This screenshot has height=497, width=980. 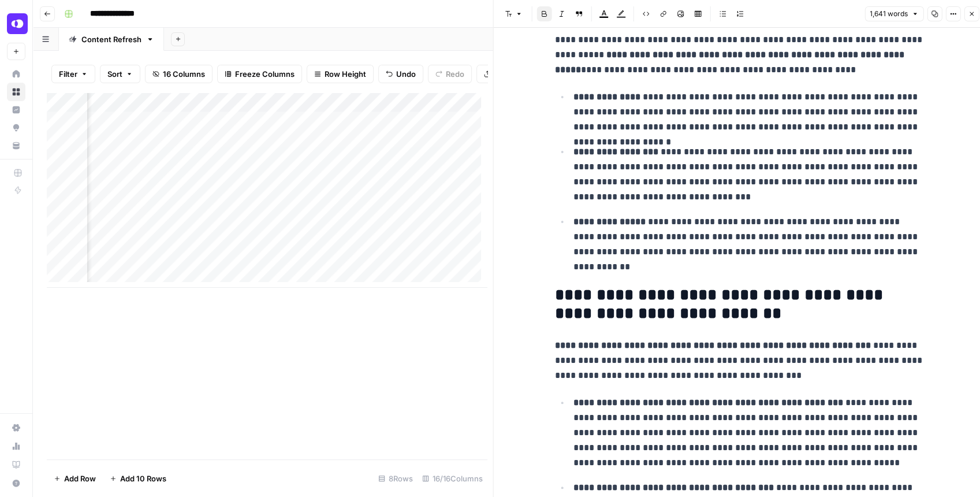 I want to click on span: Add 10 Rows, so click(x=144, y=478).